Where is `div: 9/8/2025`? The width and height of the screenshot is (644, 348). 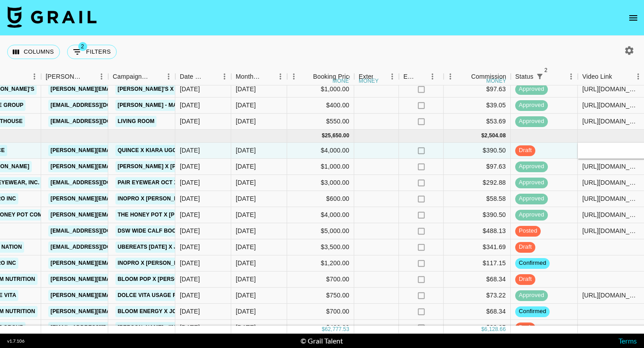
div: 9/8/2025 is located at coordinates (190, 182).